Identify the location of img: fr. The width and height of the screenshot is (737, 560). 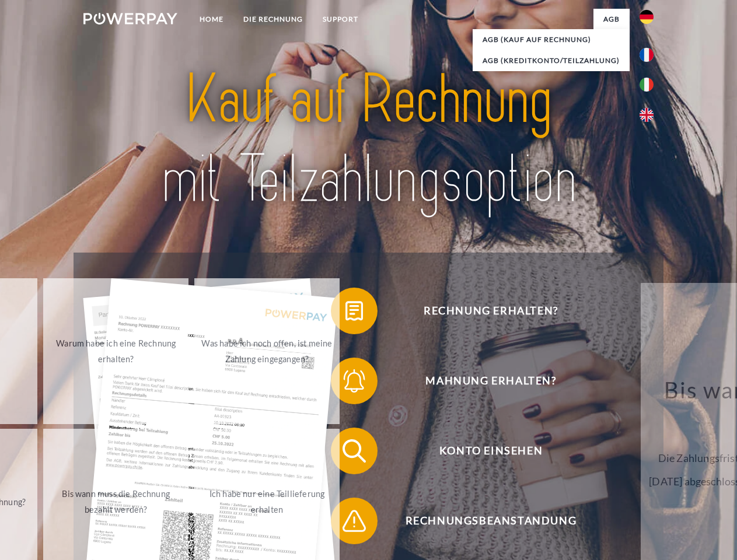
(646, 55).